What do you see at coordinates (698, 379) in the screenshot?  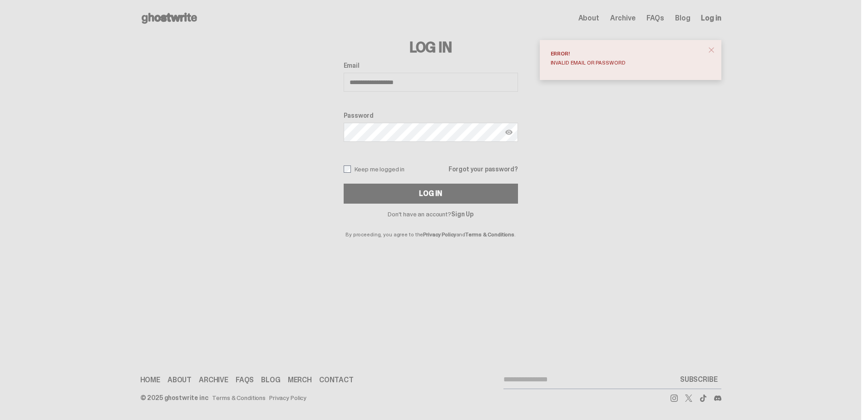 I see `button: SUBSCRIBE` at bounding box center [698, 379].